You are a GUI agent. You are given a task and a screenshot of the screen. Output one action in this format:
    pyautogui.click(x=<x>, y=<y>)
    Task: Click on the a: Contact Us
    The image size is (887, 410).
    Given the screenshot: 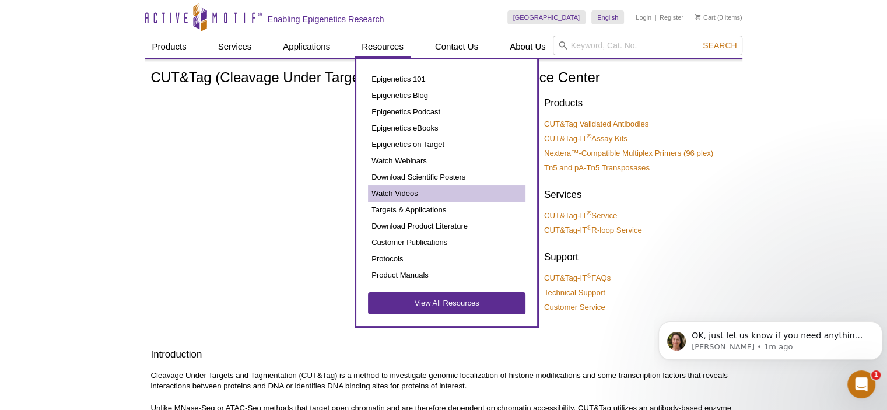 What is the action you would take?
    pyautogui.click(x=457, y=47)
    